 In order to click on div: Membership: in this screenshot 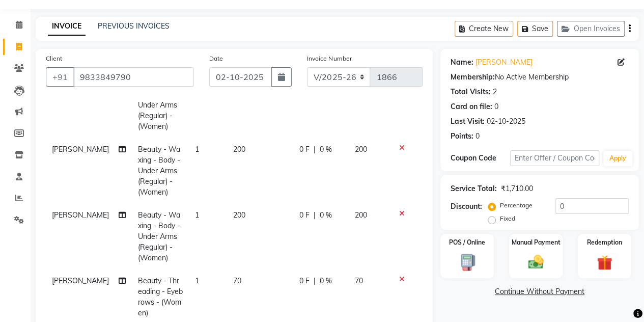, I will do `click(473, 77)`.